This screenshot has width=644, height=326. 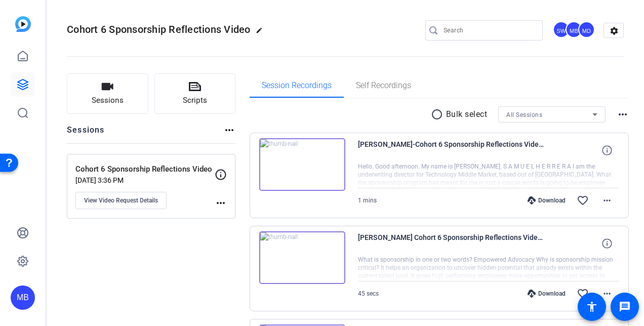 I want to click on span: Session Recordings, so click(x=296, y=86).